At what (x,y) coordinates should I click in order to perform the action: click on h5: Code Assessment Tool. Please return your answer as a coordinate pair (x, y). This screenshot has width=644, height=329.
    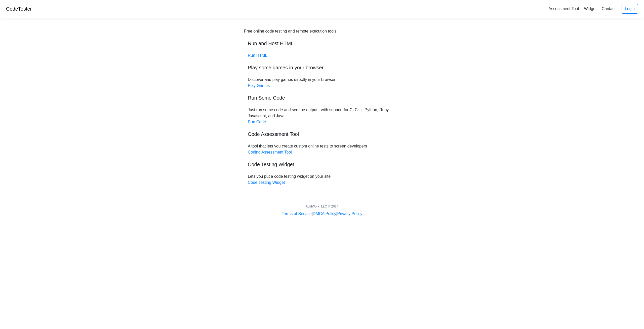
    Looking at the image, I should click on (322, 134).